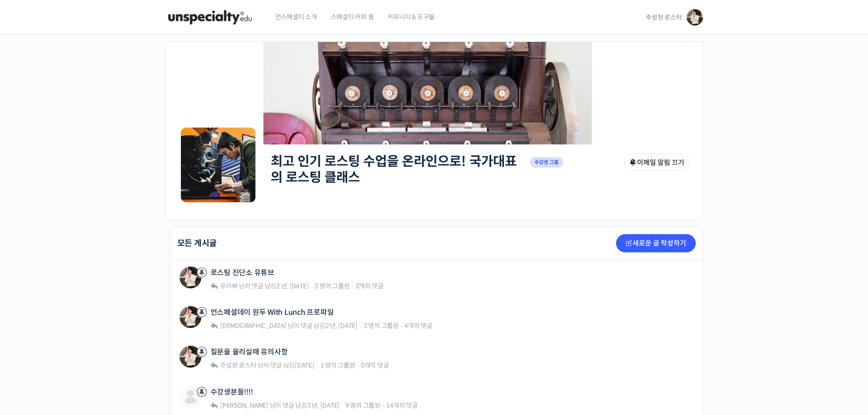  What do you see at coordinates (337, 366) in the screenshot?
I see `span: 1 명의 그룹원` at bounding box center [337, 366].